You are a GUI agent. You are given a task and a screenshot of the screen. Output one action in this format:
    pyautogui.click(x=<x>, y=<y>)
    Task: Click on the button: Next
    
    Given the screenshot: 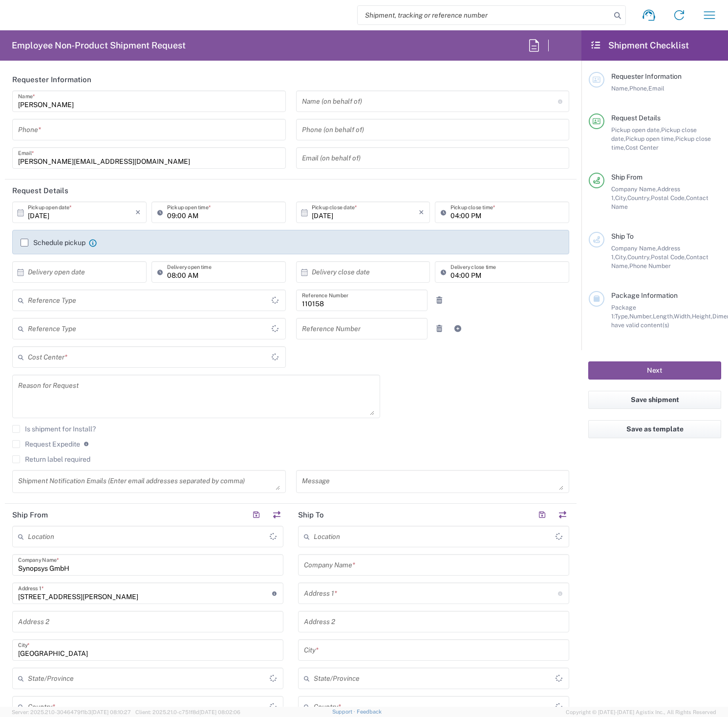 What is the action you would take?
    pyautogui.click(x=654, y=370)
    